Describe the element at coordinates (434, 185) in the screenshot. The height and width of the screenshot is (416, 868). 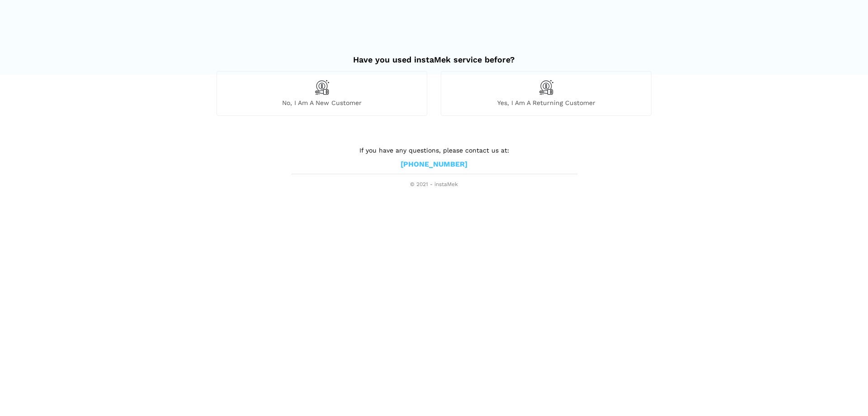
I see `span: © 2021 - instaMek` at that location.